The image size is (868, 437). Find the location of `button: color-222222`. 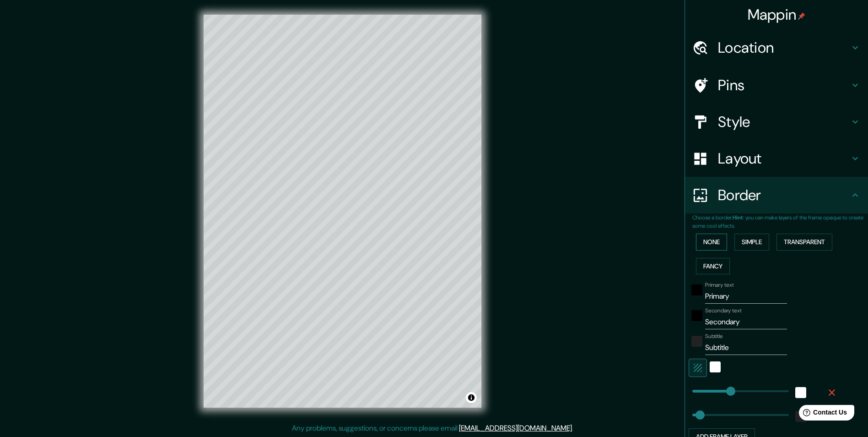

button: color-222222 is located at coordinates (697, 341).